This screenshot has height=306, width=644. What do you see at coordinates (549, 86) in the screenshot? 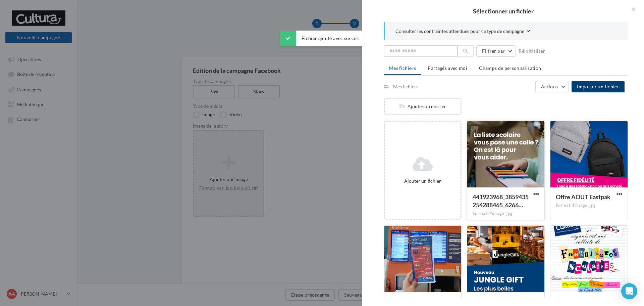
I see `span: Actions` at bounding box center [549, 86].